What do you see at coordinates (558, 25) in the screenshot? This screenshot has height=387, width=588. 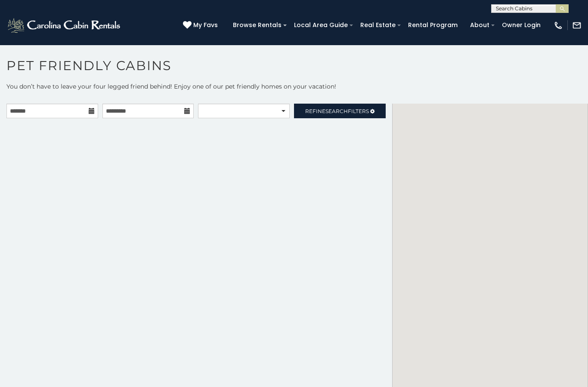 I see `img: phone-regular-white.png` at bounding box center [558, 25].